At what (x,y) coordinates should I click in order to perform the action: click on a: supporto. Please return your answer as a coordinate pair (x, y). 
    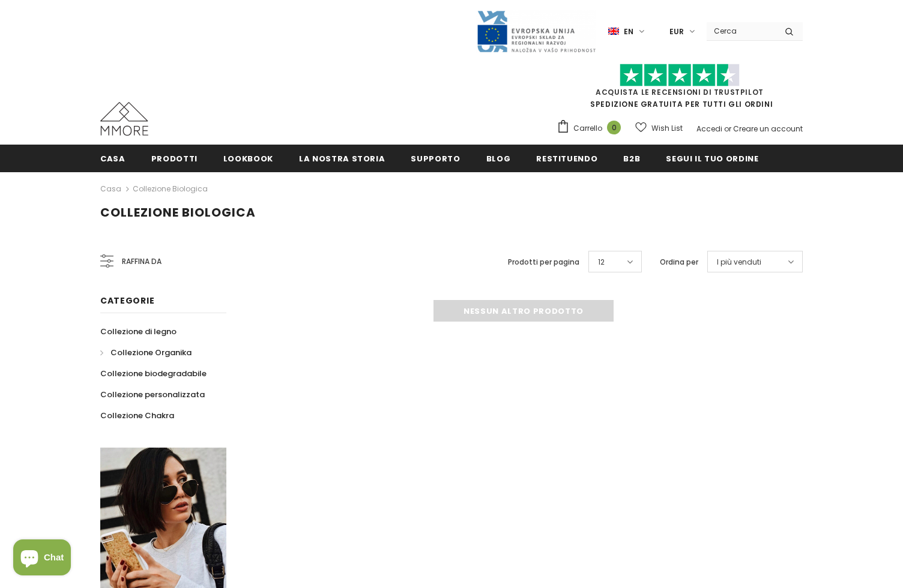
    Looking at the image, I should click on (435, 158).